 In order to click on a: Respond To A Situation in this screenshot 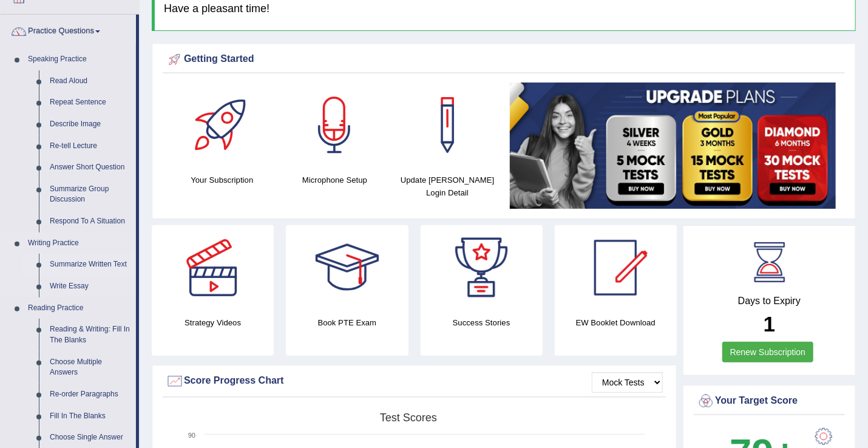, I will do `click(90, 222)`.